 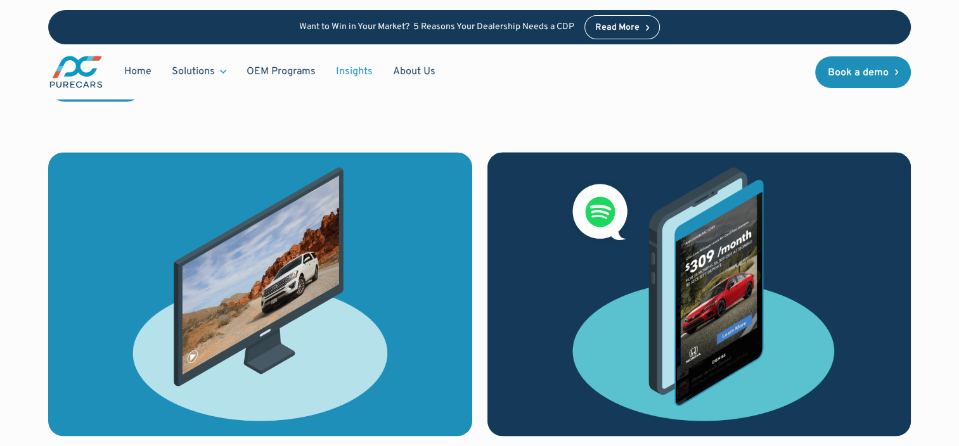 I want to click on div: Read More, so click(x=617, y=28).